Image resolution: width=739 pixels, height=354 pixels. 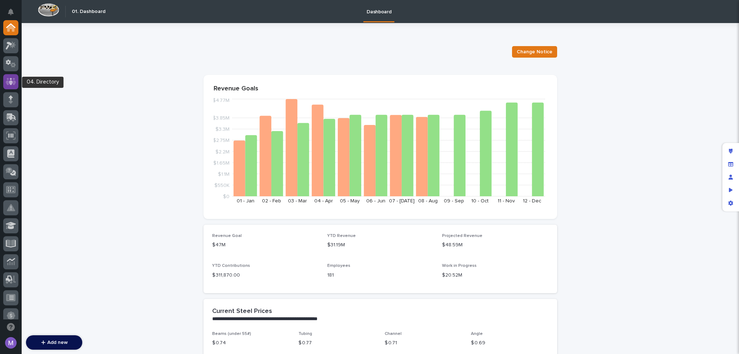 What do you see at coordinates (14, 14) in the screenshot?
I see `img: Stacker` at bounding box center [14, 14].